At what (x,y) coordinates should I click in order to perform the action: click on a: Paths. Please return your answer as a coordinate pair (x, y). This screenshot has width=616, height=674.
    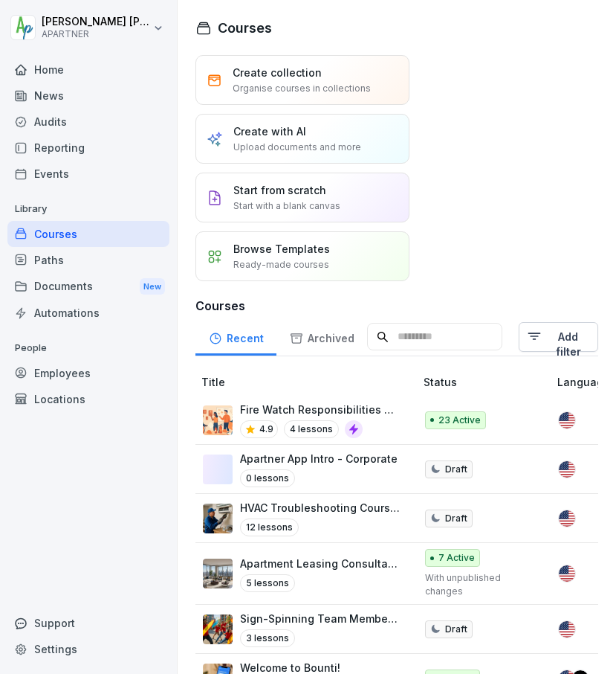
    Looking at the image, I should click on (88, 259).